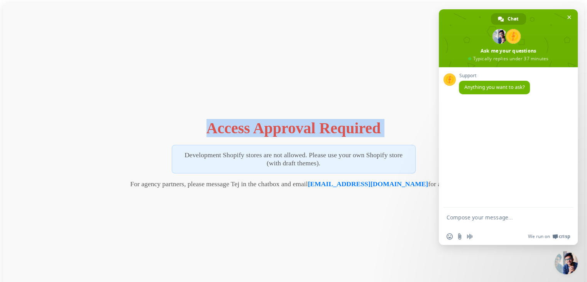 The height and width of the screenshot is (282, 587). Describe the element at coordinates (494, 87) in the screenshot. I see `span: Anything you want to ask?` at that location.